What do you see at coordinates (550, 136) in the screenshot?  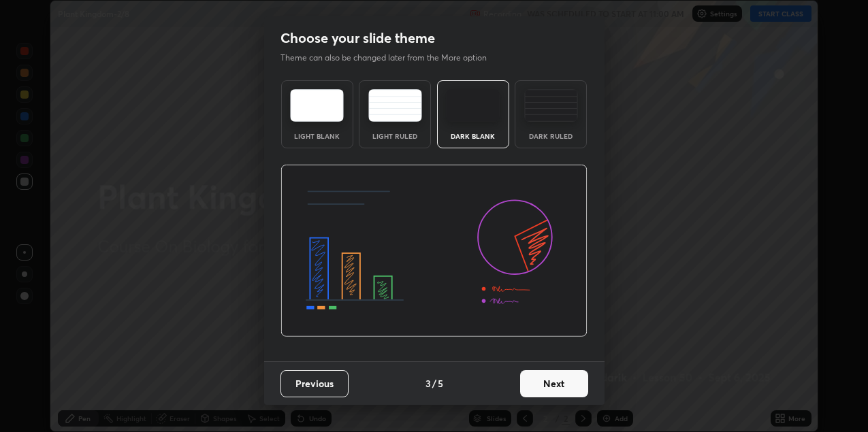 I see `div: Dark Ruled` at bounding box center [550, 136].